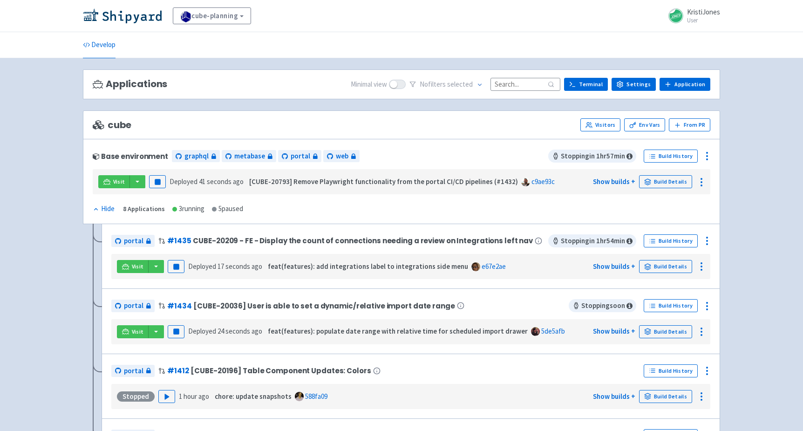 This screenshot has width=803, height=431. What do you see at coordinates (363, 240) in the screenshot?
I see `span: CUBE-20209 - FE - Display the count of connections needing a review on Integrations left nav` at bounding box center [363, 240].